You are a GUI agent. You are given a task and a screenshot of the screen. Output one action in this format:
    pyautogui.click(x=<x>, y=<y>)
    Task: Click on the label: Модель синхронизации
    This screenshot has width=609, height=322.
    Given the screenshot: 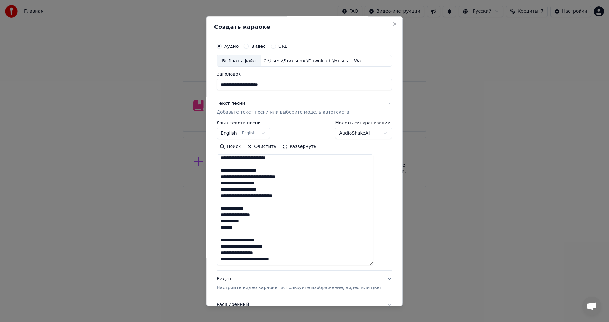 What is the action you would take?
    pyautogui.click(x=364, y=123)
    